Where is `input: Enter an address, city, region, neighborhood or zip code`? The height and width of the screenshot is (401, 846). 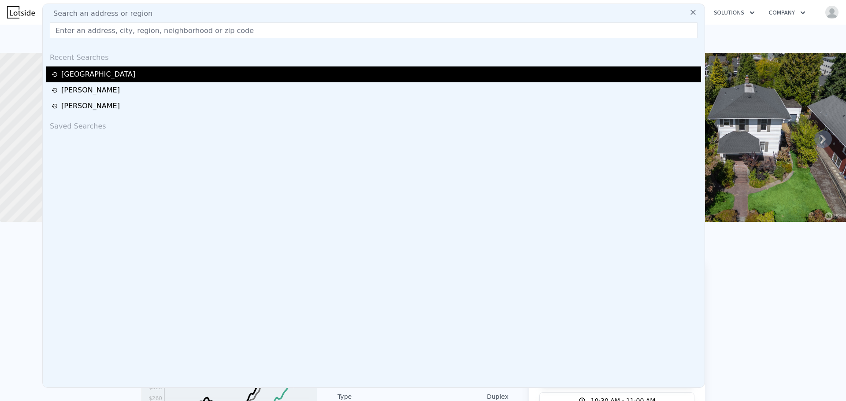 input: Enter an address, city, region, neighborhood or zip code is located at coordinates (374, 30).